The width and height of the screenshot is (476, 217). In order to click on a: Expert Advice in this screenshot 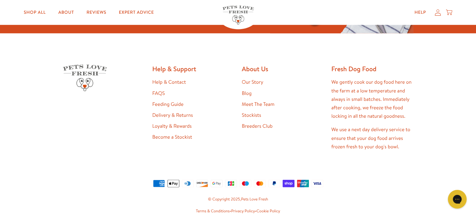, I will do `click(136, 13)`.